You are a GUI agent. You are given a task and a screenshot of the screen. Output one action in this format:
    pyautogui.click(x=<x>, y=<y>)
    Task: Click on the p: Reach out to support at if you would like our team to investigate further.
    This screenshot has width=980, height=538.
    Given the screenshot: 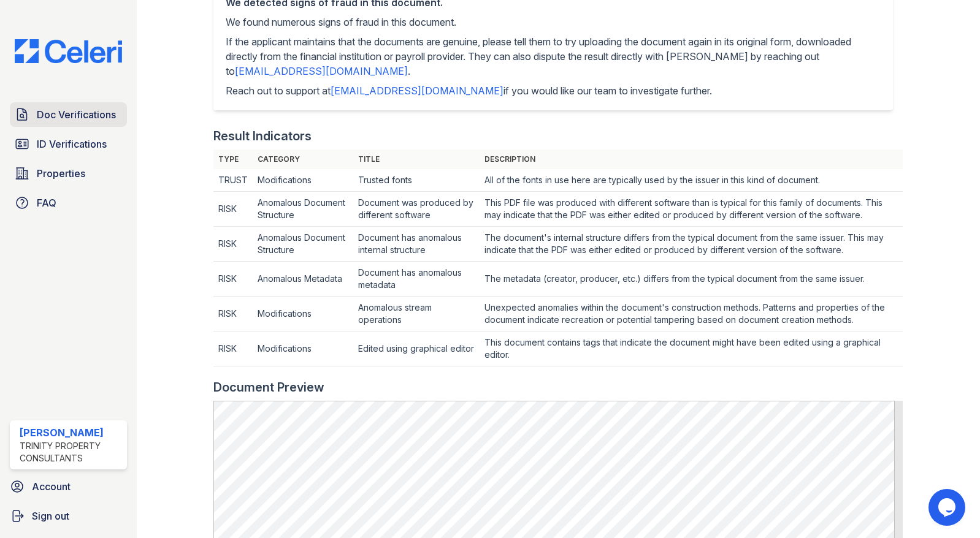 What is the action you would take?
    pyautogui.click(x=553, y=90)
    